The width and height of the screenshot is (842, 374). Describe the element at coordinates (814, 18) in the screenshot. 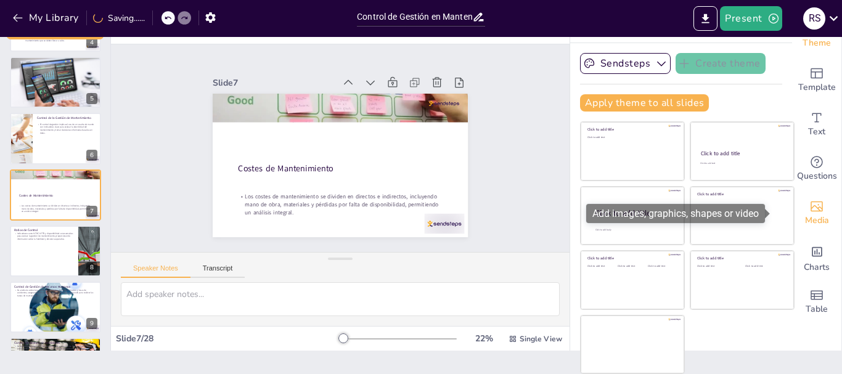

I see `div: R S` at that location.